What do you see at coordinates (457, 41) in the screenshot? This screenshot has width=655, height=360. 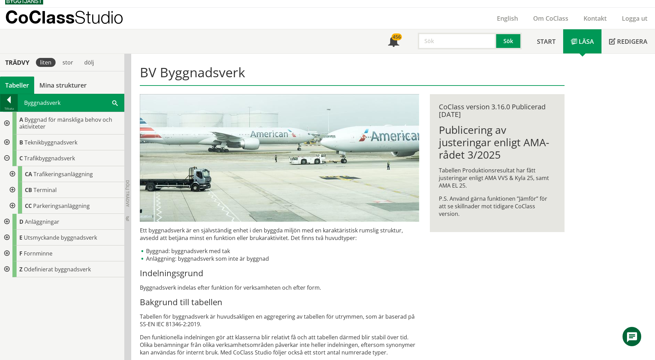 I see `input: Sök` at bounding box center [457, 41].